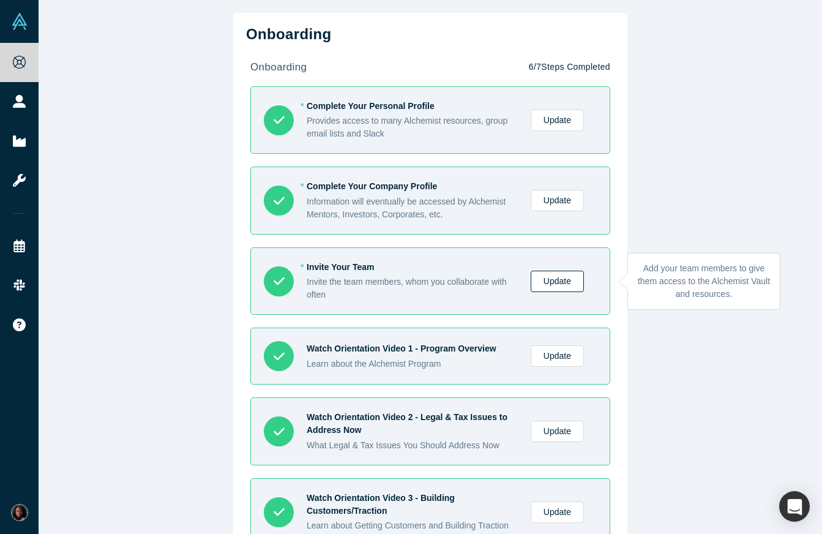 This screenshot has height=534, width=822. Describe the element at coordinates (412, 363) in the screenshot. I see `div: Learn about the Alchemist Program` at that location.